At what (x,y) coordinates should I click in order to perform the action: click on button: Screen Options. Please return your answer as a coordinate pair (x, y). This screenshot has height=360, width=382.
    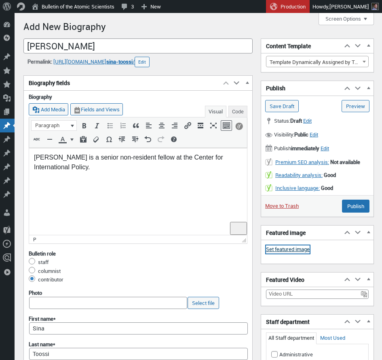
    Looking at the image, I should click on (346, 19).